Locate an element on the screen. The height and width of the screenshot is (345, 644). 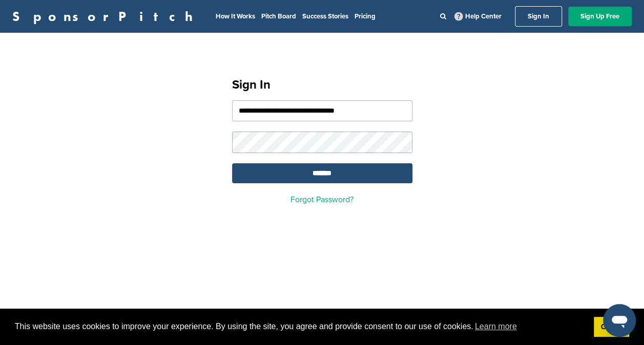
a: Sign In is located at coordinates (538, 17).